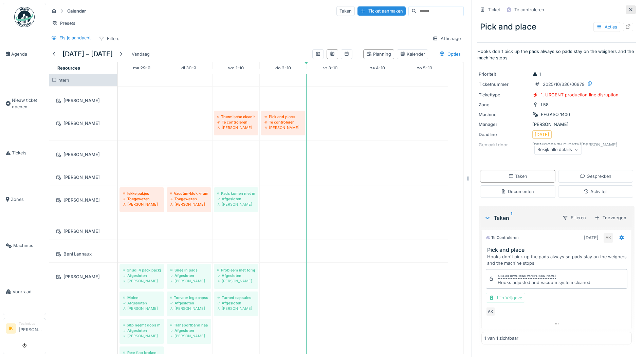 This screenshot has height=357, width=644. Describe the element at coordinates (11, 328) in the screenshot. I see `li: IK` at that location.